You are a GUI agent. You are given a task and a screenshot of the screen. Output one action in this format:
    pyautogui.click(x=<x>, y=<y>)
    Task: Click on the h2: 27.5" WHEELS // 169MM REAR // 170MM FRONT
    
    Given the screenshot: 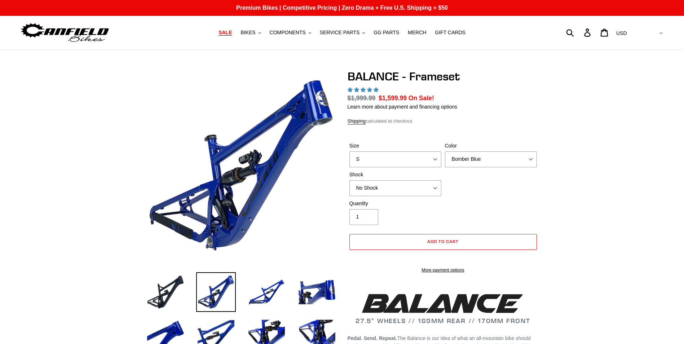 What is the action you would take?
    pyautogui.click(x=443, y=308)
    